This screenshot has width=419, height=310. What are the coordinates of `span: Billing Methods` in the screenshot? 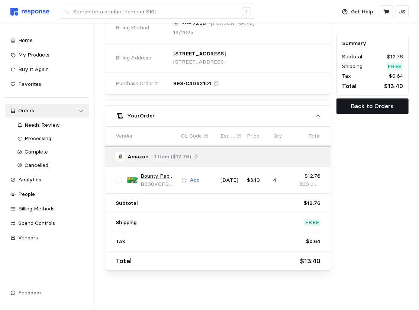 It's located at (36, 209).